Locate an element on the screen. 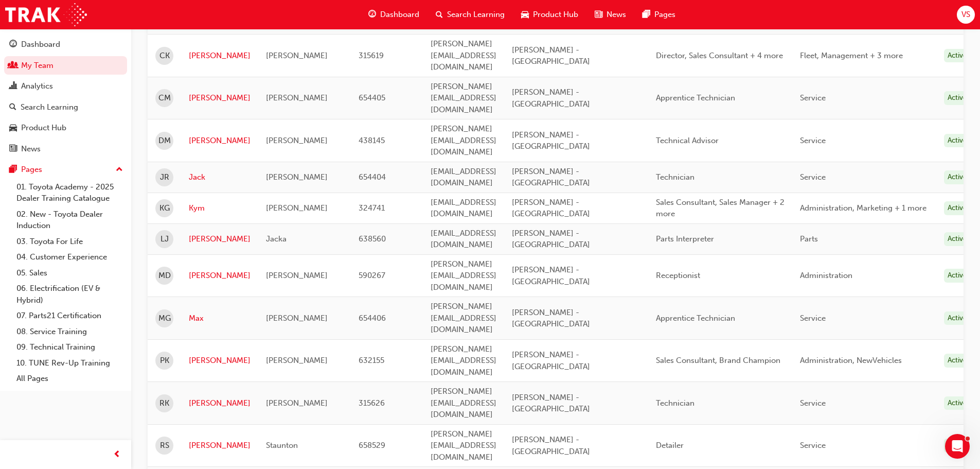  a: 03. Toyota For Life is located at coordinates (69, 241).